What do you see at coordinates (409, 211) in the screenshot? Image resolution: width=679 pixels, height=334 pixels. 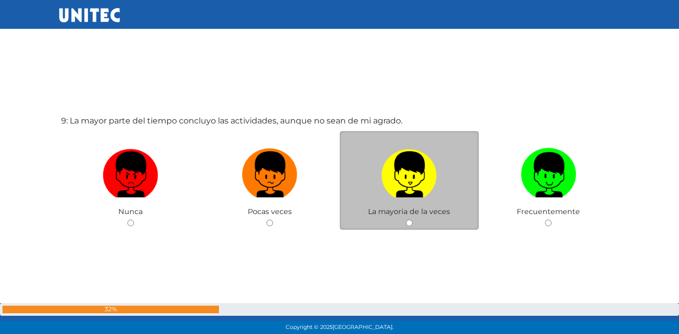 I see `span: La mayoria de la veces` at bounding box center [409, 211].